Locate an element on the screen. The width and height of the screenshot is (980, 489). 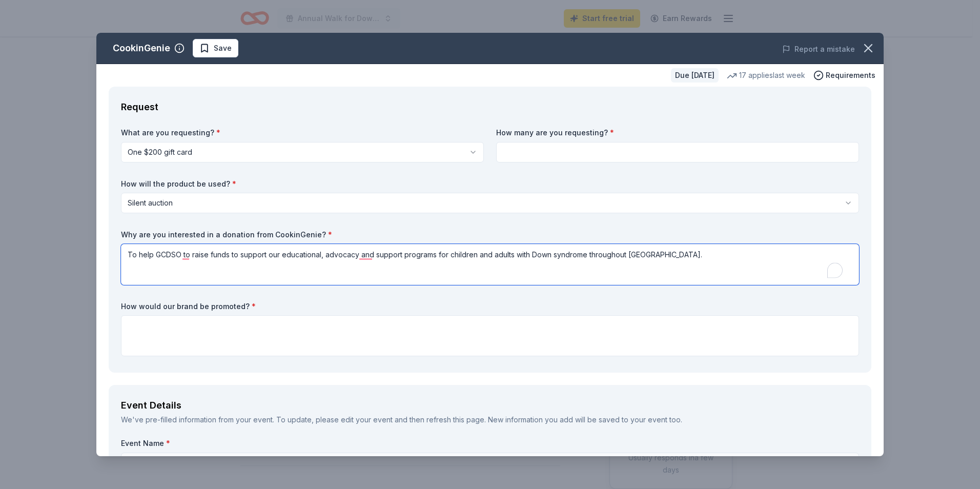
button: Requirements is located at coordinates (844, 75).